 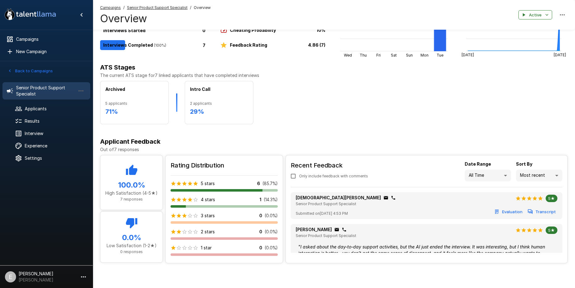 What do you see at coordinates (260, 200) in the screenshot?
I see `p: 1` at bounding box center [260, 200].